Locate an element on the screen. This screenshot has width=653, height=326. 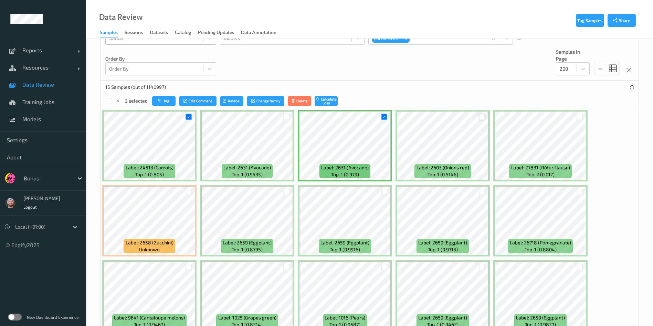
p: 2 selected is located at coordinates (136, 101).